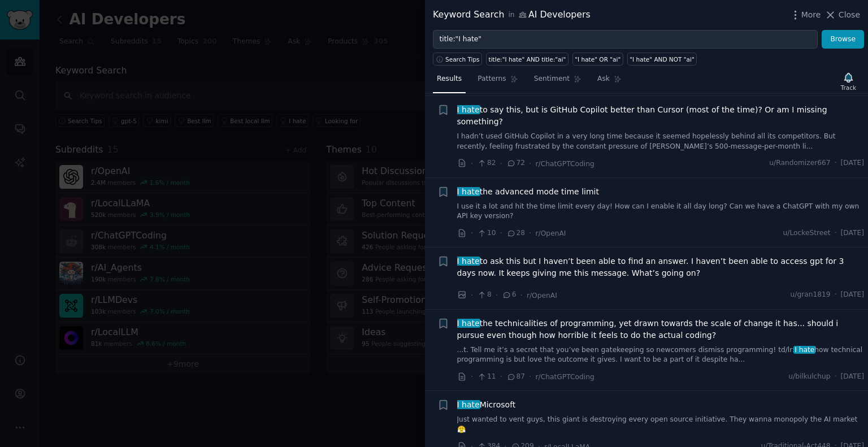 This screenshot has height=447, width=868. I want to click on span: 10, so click(486, 234).